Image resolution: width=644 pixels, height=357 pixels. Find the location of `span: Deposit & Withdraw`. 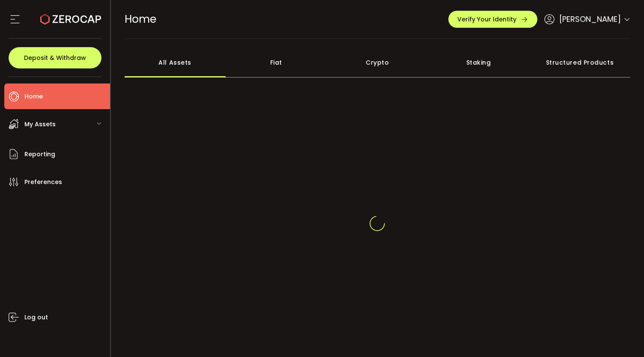

span: Deposit & Withdraw is located at coordinates (55, 58).